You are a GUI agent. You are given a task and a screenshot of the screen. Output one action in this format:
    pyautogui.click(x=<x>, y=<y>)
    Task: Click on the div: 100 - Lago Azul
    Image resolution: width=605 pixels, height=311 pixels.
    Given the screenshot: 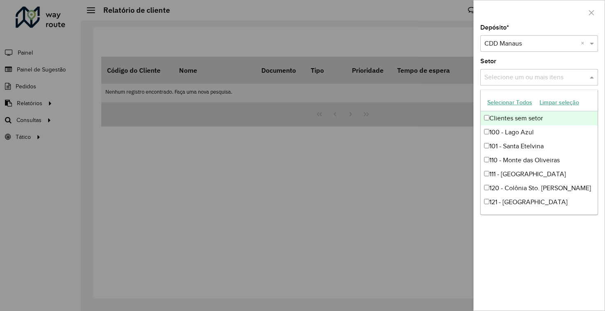 What is the action you would take?
    pyautogui.click(x=539, y=132)
    